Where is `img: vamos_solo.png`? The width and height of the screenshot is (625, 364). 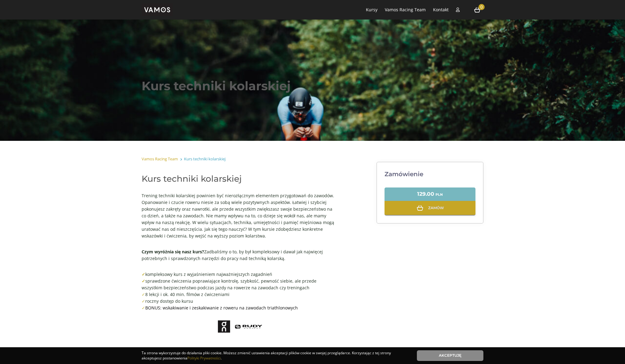
img: vamos_solo.png is located at coordinates (157, 10).